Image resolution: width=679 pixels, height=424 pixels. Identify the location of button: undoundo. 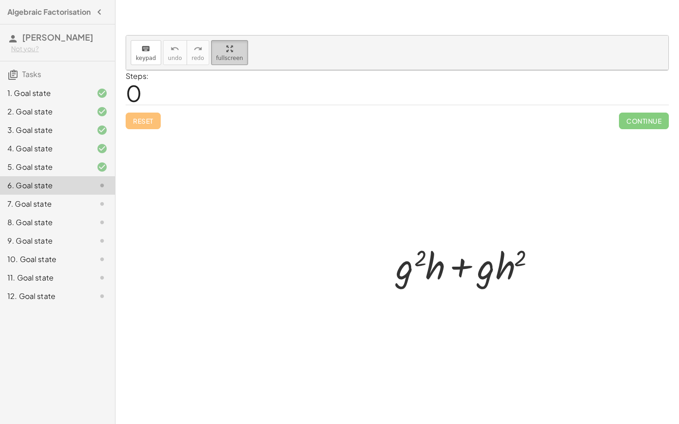
(175, 53).